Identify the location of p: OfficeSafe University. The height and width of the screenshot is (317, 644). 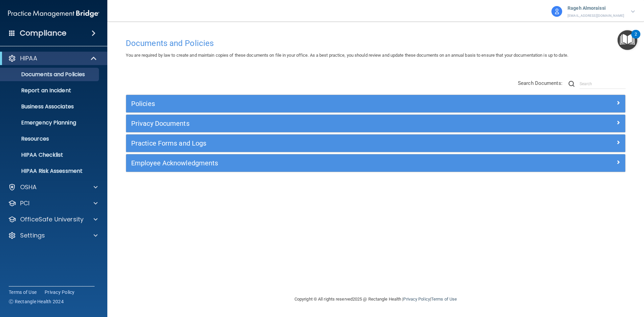
(52, 219).